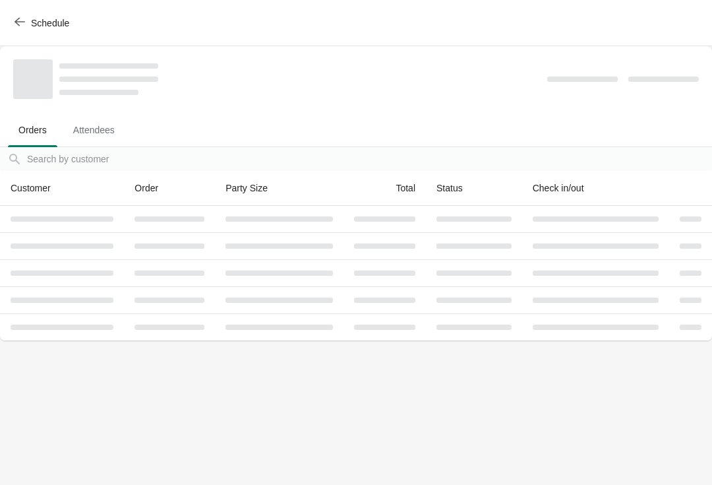 This screenshot has height=485, width=712. Describe the element at coordinates (43, 23) in the screenshot. I see `button: Schedule` at that location.